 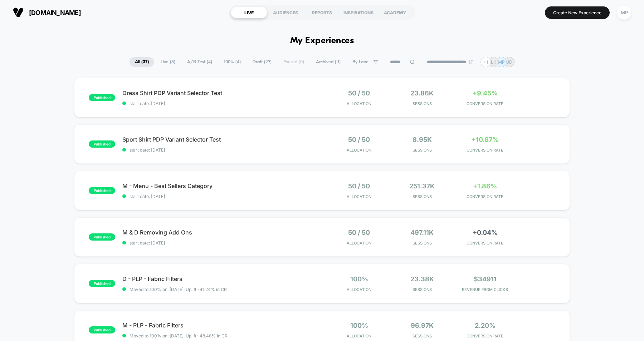 What do you see at coordinates (485, 279) in the screenshot?
I see `span: $34911` at bounding box center [485, 279].